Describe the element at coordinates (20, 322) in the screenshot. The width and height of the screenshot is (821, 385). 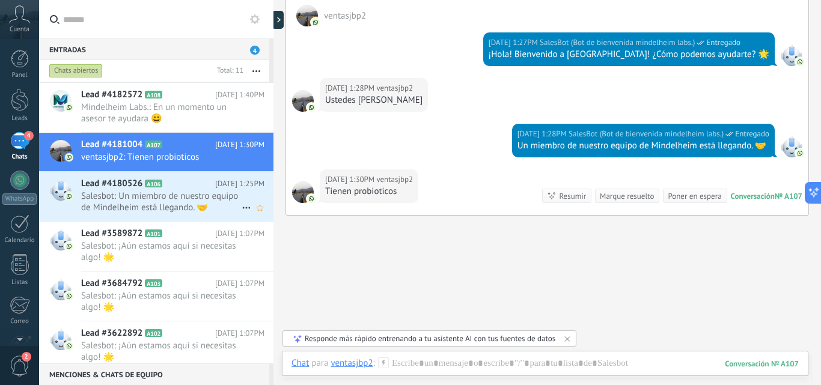
I see `div: Correo` at that location.